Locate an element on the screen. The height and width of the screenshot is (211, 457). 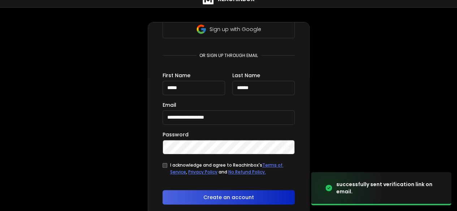
img: image is located at coordinates (347, 188).